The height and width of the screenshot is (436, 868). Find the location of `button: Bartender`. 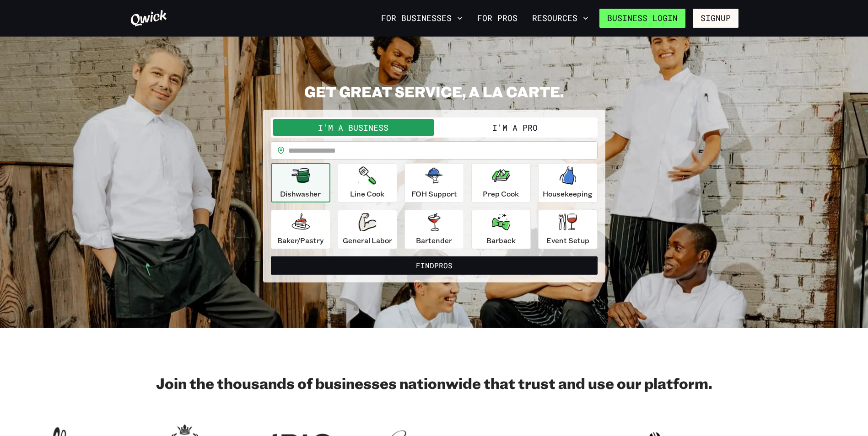

button: Bartender is located at coordinates (434, 229).